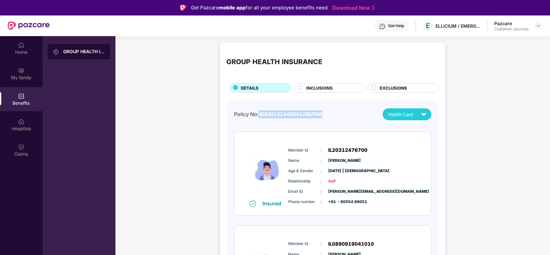  What do you see at coordinates (512, 29) in the screenshot?
I see `div: Customer_success` at bounding box center [512, 29].